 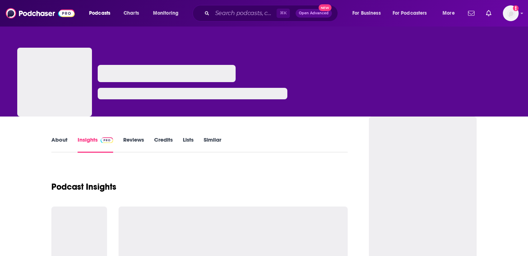 What do you see at coordinates (313, 13) in the screenshot?
I see `button: Open AdvancedNew` at bounding box center [313, 13].